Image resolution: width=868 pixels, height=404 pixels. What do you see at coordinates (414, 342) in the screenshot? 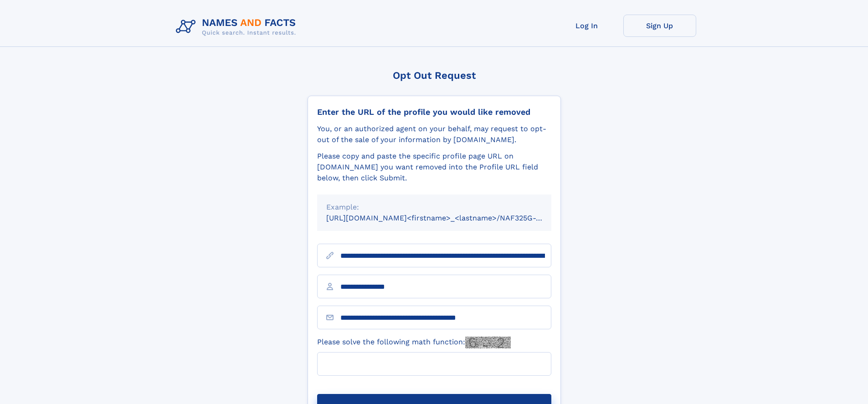
I see `label: Please solve the following math function:` at bounding box center [414, 342].